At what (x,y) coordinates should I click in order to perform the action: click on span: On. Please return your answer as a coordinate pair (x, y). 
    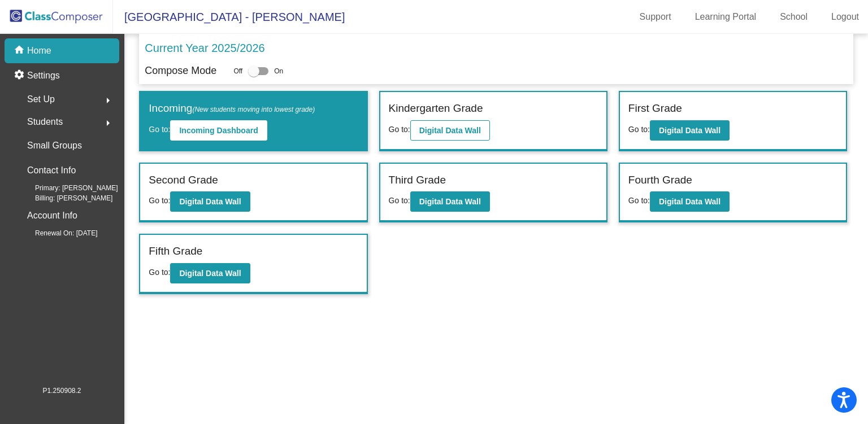
    Looking at the image, I should click on (278, 71).